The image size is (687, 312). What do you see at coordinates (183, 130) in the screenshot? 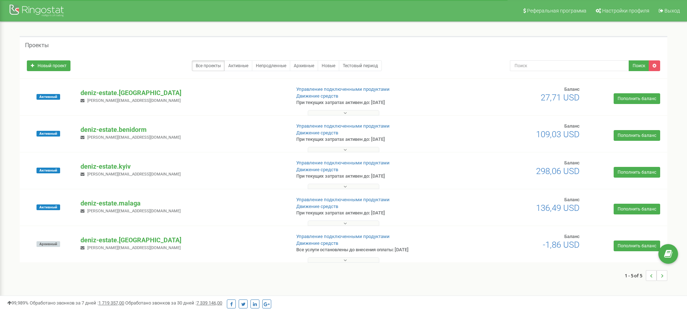
I see `p: deniz-estate.benidorm` at bounding box center [183, 130].